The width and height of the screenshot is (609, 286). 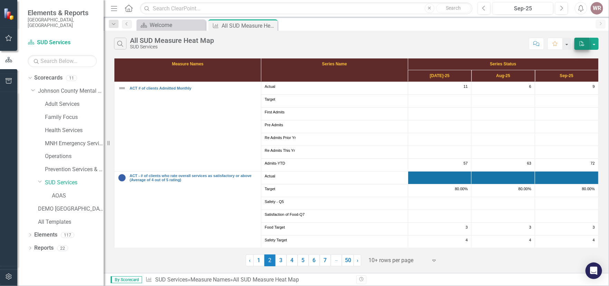 I want to click on a: 3, so click(x=281, y=260).